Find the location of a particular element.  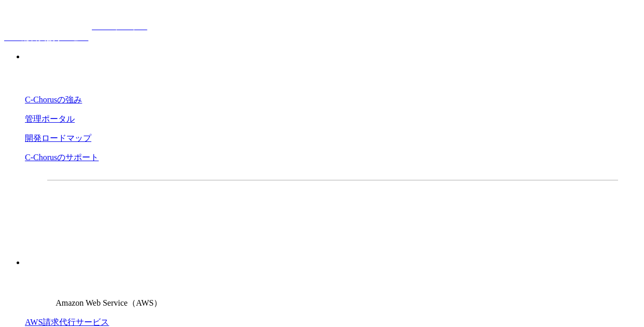

a: AWS総合支援サービス C-Chorus NHN テコラスAWS総合支援サービス is located at coordinates (76, 32).